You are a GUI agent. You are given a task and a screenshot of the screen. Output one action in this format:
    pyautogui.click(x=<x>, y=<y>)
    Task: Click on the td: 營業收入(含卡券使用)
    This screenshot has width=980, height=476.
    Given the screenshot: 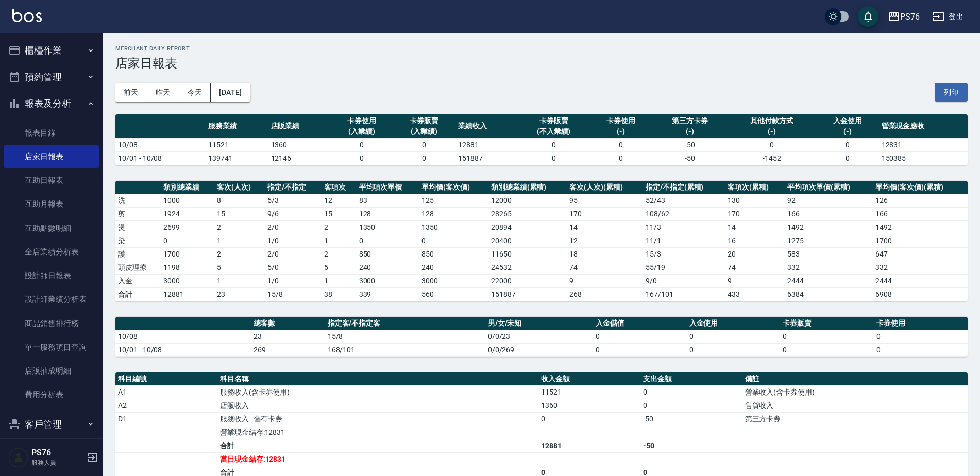 What is the action you would take?
    pyautogui.click(x=855, y=392)
    